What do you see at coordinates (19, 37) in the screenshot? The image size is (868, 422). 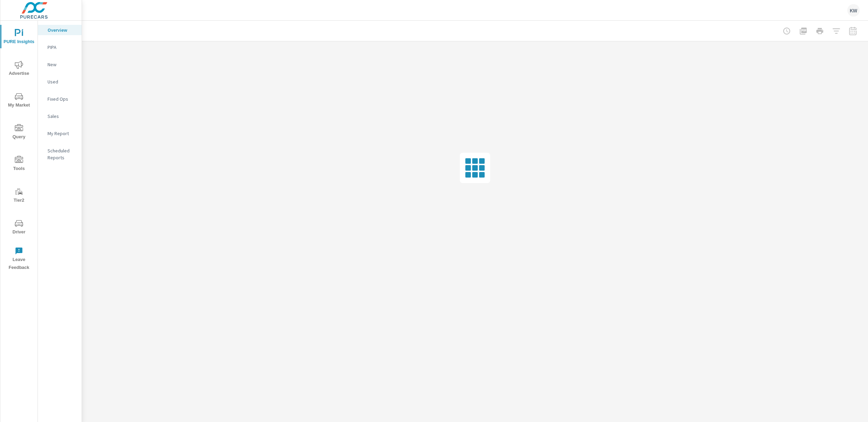 I see `span: PURE Insights` at bounding box center [19, 37].